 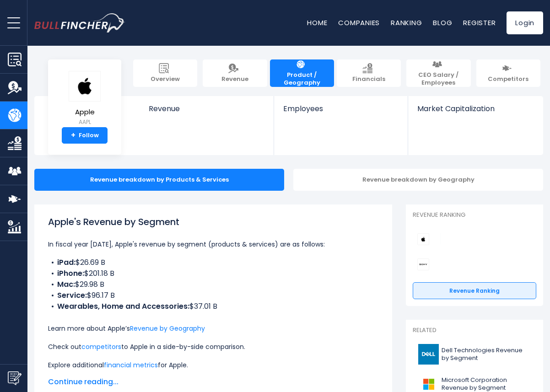 What do you see at coordinates (359, 22) in the screenshot?
I see `a: Companies` at bounding box center [359, 22].